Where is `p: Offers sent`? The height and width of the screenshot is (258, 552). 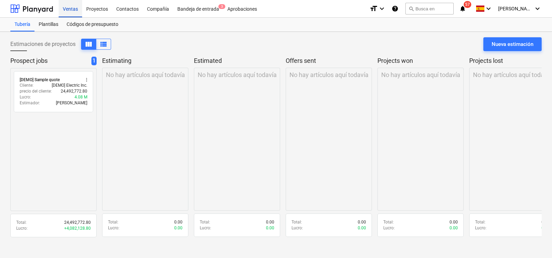
p: Offers sent is located at coordinates (327, 61).